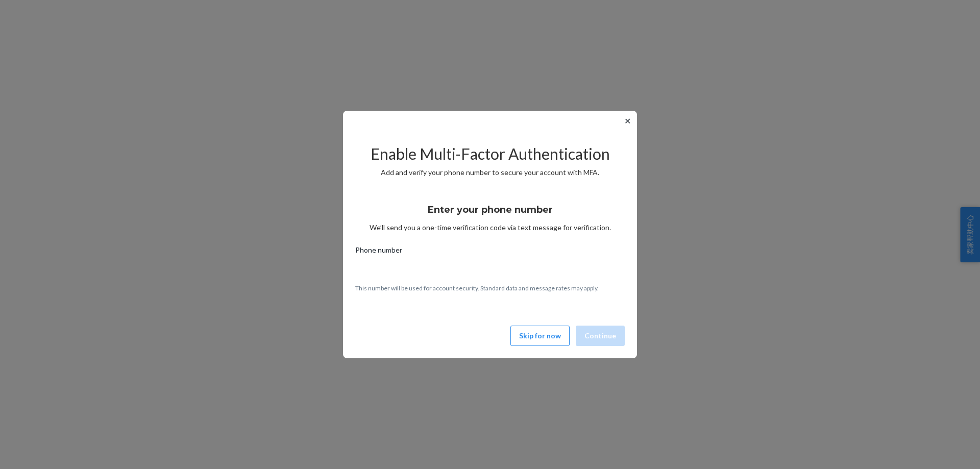 The width and height of the screenshot is (980, 469). Describe the element at coordinates (540, 336) in the screenshot. I see `button: Skip for now` at that location.